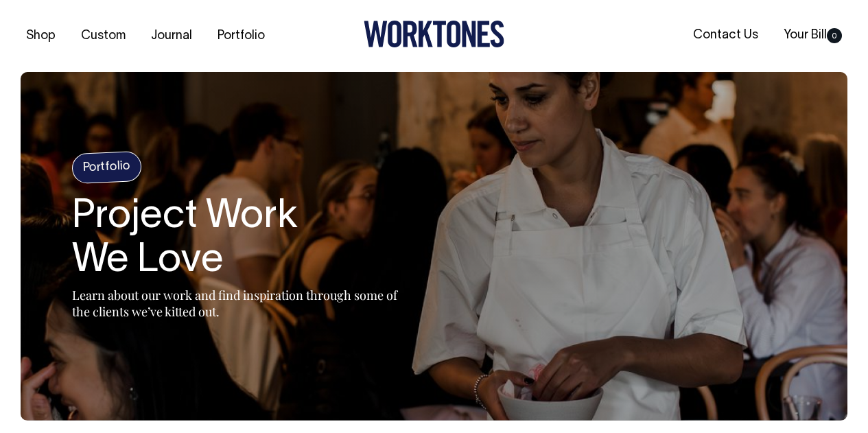  What do you see at coordinates (171, 35) in the screenshot?
I see `a: Journal` at bounding box center [171, 35].